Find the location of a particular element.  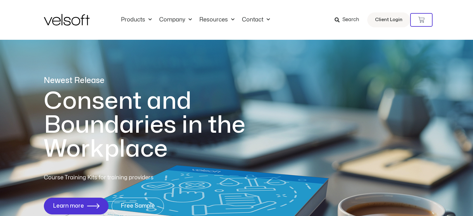

span: Client Login is located at coordinates (389, 20).